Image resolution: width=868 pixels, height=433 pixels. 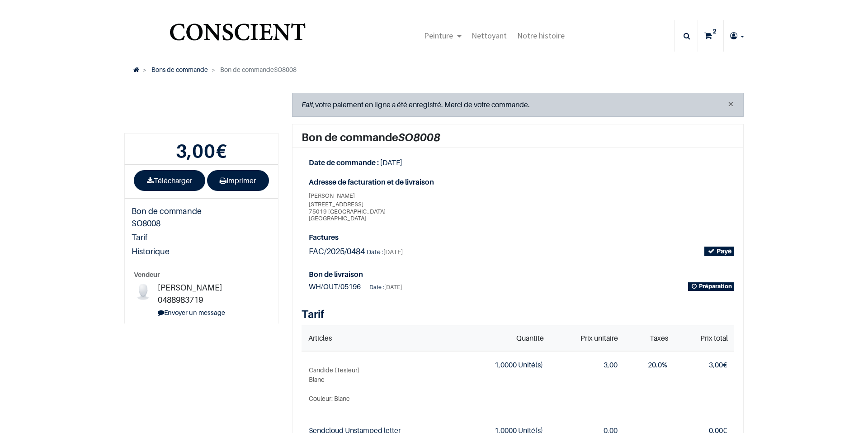 I want to click on span: Prix total, so click(x=714, y=338).